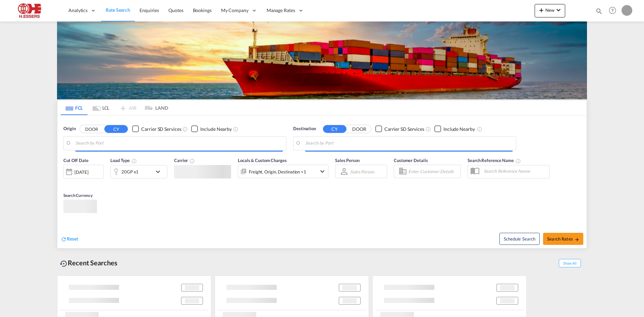 The image size is (644, 317). I want to click on span: Destination, so click(304, 129).